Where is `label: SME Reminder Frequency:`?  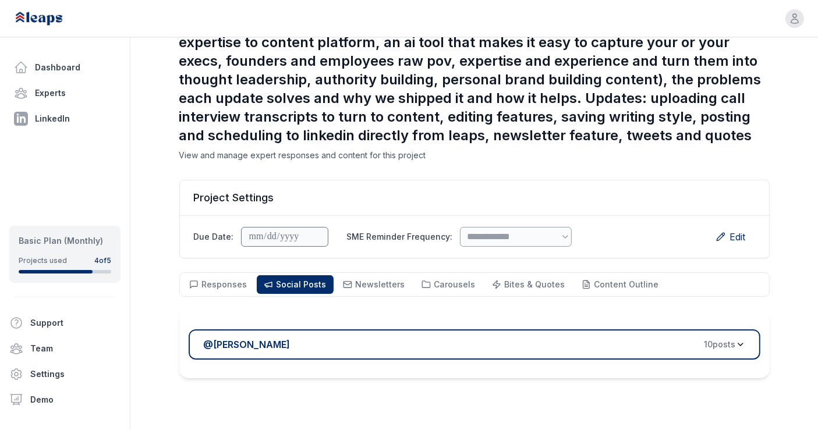 label: SME Reminder Frequency: is located at coordinates (400, 237).